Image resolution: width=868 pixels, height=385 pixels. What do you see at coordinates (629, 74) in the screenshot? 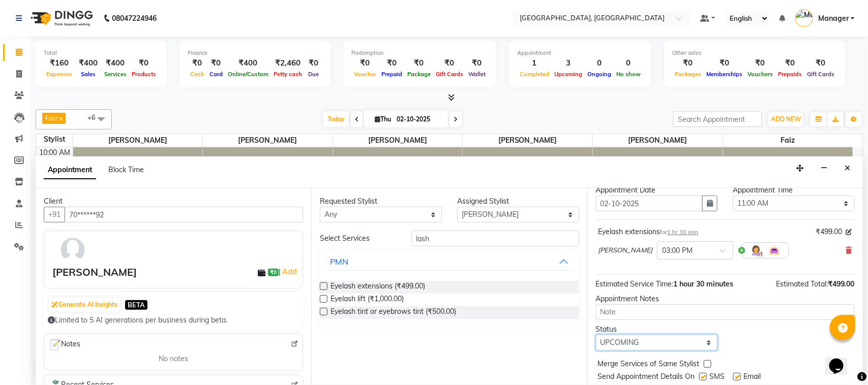
I see `span: No show` at bounding box center [629, 74].